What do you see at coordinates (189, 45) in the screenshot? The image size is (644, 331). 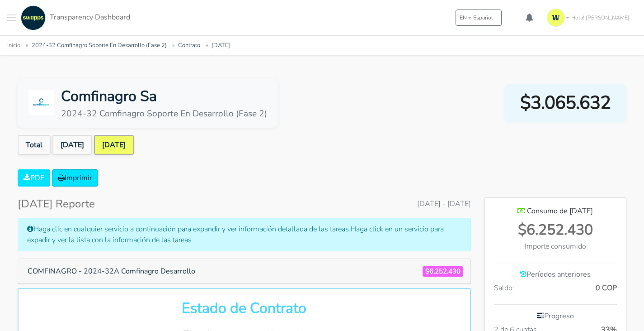 I see `a: Contrato` at bounding box center [189, 45].